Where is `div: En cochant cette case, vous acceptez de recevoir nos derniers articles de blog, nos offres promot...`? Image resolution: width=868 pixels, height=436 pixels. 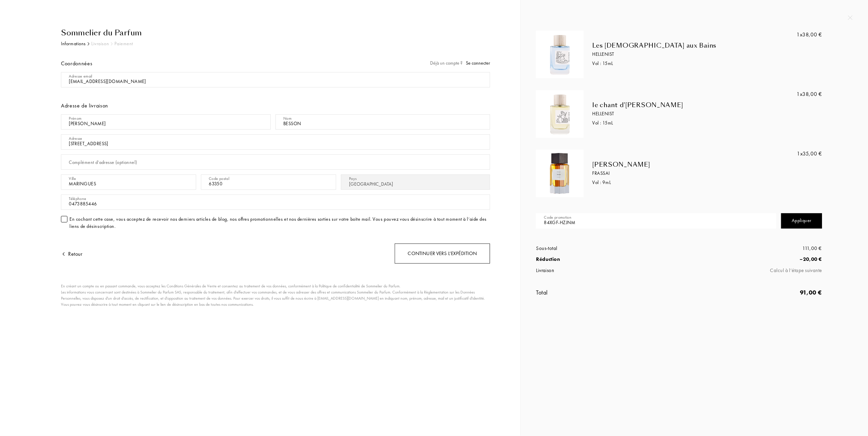
div: En cochant cette case, vous acceptez de recevoir nos derniers articles de blog, nos offres promot... is located at coordinates (280, 223).